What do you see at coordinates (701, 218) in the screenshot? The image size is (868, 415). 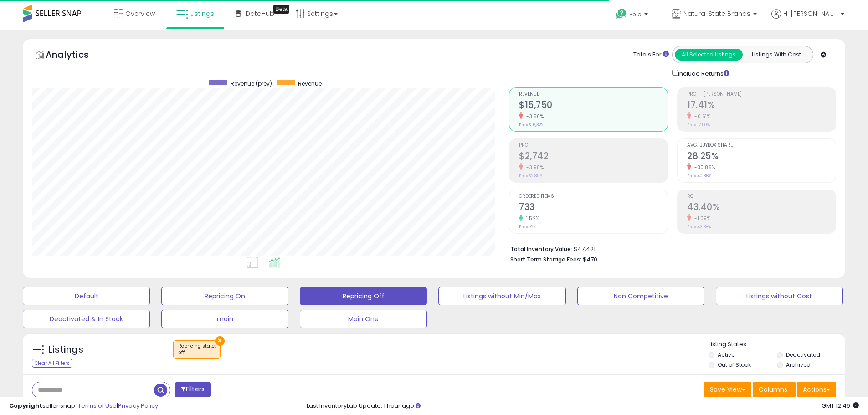 I see `small: -1.09%` at bounding box center [701, 218].